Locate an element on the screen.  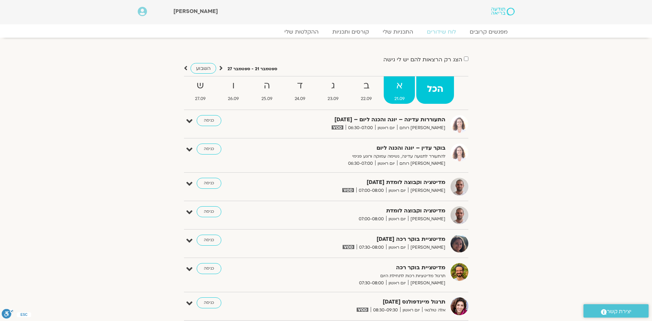
strong: א is located at coordinates (399, 86).